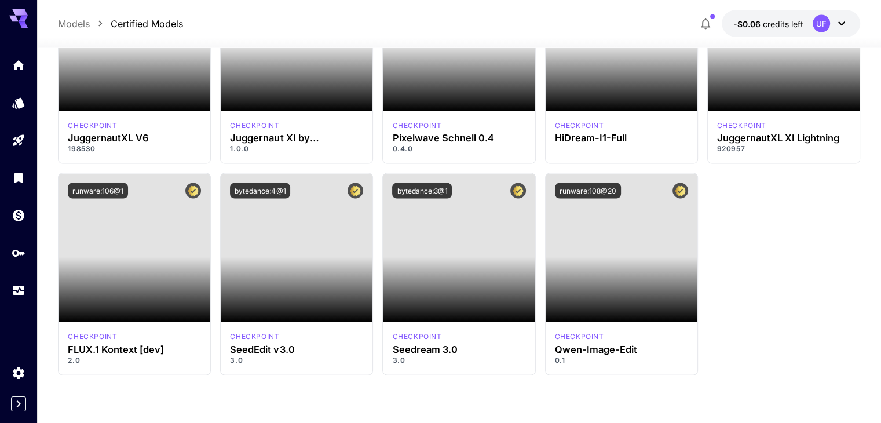 This screenshot has width=881, height=423. Describe the element at coordinates (19, 404) in the screenshot. I see `button: Expand sidebar` at that location.